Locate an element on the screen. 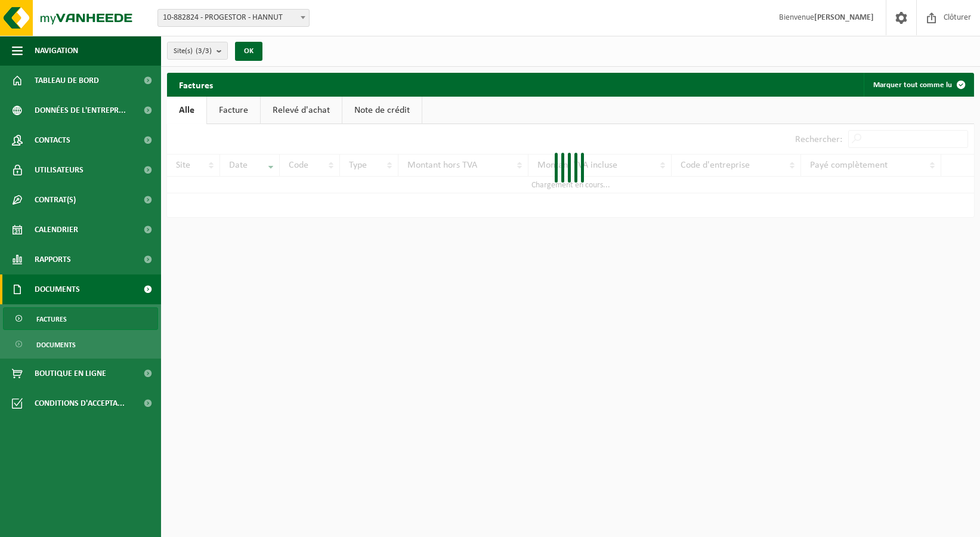 The width and height of the screenshot is (980, 537). span: Tableau de bord is located at coordinates (67, 80).